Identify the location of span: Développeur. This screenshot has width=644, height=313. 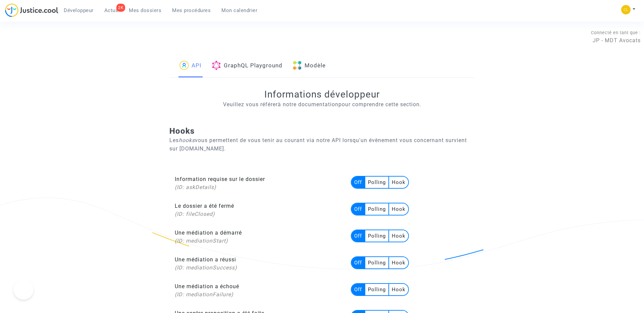
(79, 10).